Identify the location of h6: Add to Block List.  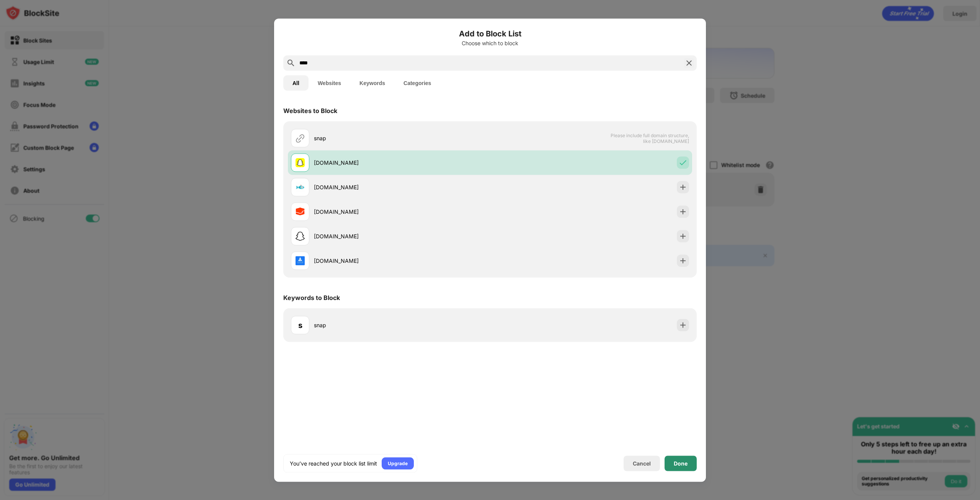
(490, 34).